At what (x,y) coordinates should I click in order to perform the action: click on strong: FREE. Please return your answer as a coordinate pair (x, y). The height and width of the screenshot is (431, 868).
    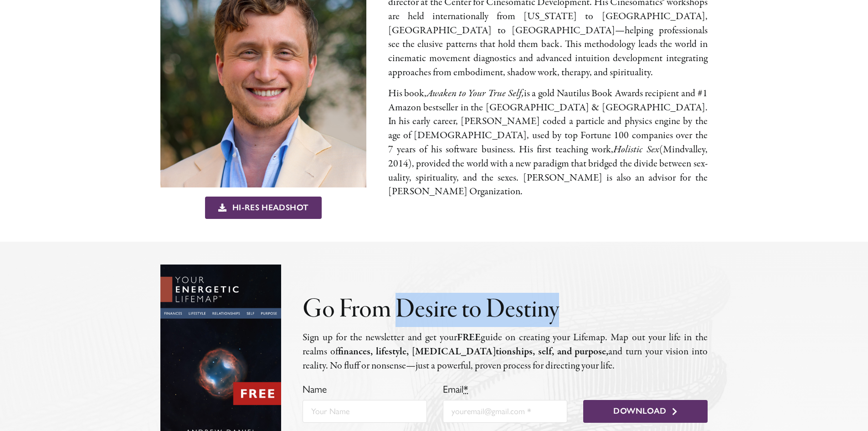
    Looking at the image, I should click on (469, 337).